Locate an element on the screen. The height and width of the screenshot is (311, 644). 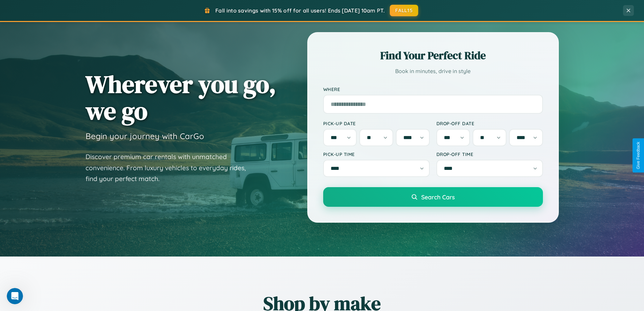
button: Search Cars is located at coordinates (433, 197).